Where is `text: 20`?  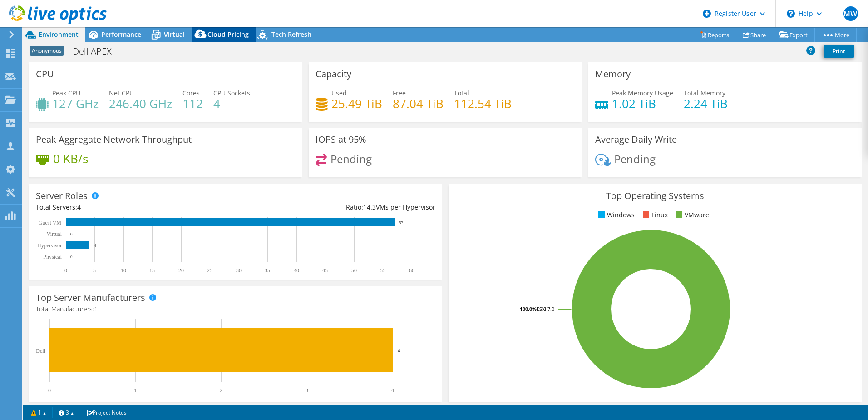
text: 20 is located at coordinates (181, 270).